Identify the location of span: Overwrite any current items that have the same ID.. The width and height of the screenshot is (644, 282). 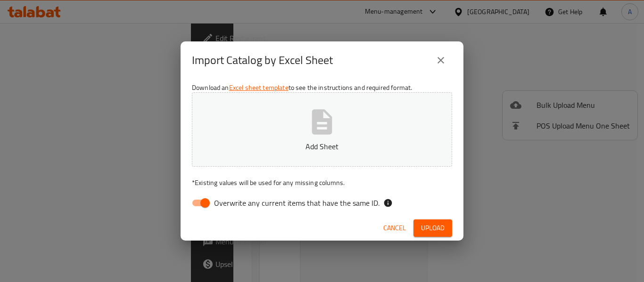
(297, 203).